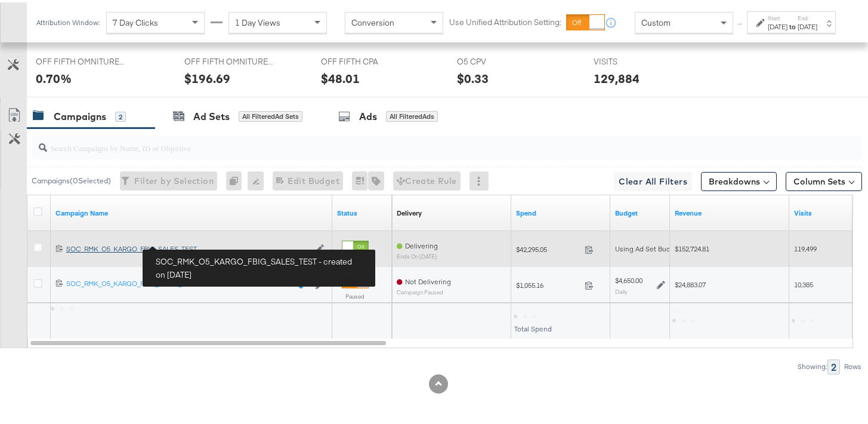 Image resolution: width=868 pixels, height=424 pixels. I want to click on div: Ad Sets, so click(211, 114).